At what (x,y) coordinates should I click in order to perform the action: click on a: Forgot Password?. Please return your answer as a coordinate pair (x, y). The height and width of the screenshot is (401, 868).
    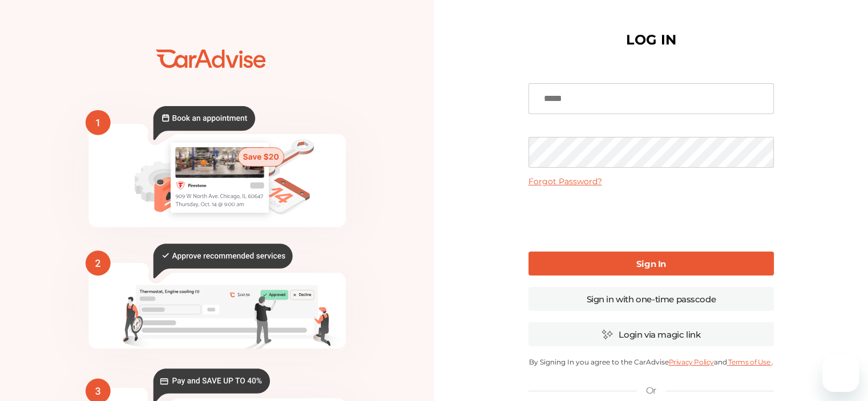
    Looking at the image, I should click on (565, 181).